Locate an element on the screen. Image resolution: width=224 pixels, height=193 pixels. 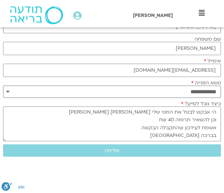
label: כיצד נוכל לסייע? is located at coordinates (201, 104).